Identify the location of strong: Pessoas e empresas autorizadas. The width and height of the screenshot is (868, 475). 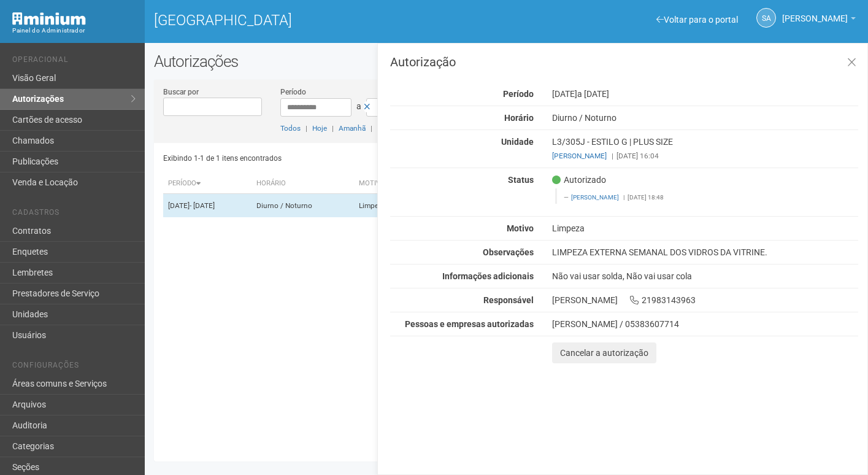
(469, 324).